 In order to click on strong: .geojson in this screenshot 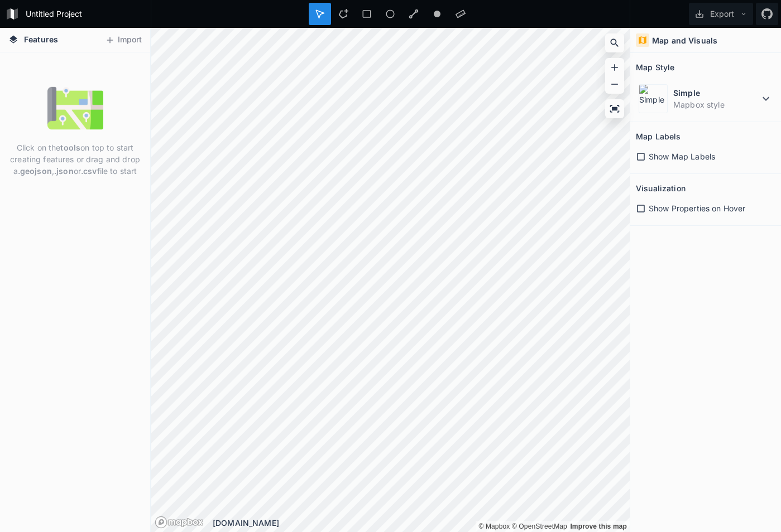, I will do `click(35, 171)`.